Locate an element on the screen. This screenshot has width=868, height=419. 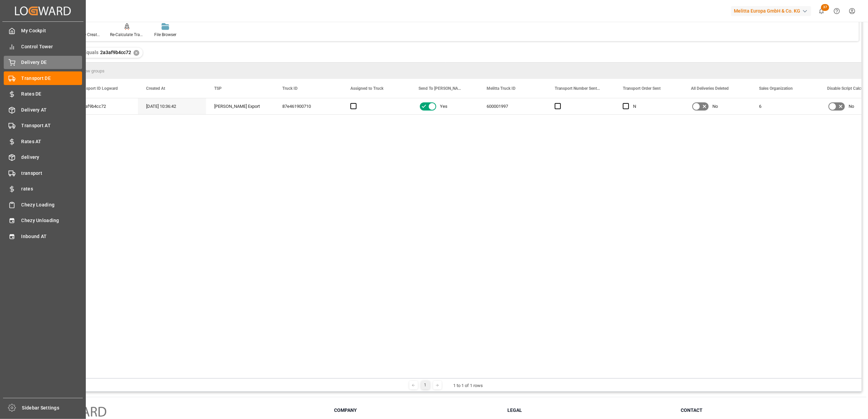
a: Chezy Unloading is located at coordinates (43, 221).